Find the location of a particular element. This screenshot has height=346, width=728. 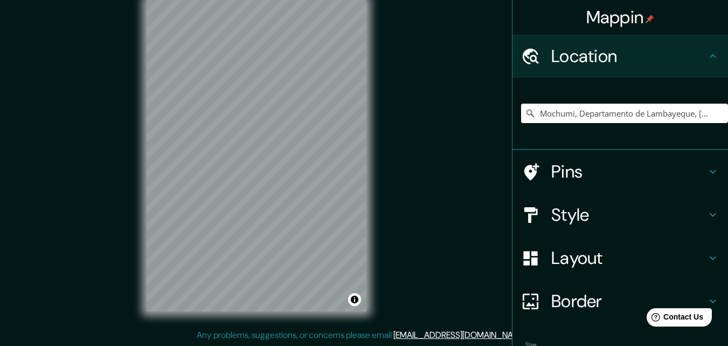

div: Layout is located at coordinates (621, 258).